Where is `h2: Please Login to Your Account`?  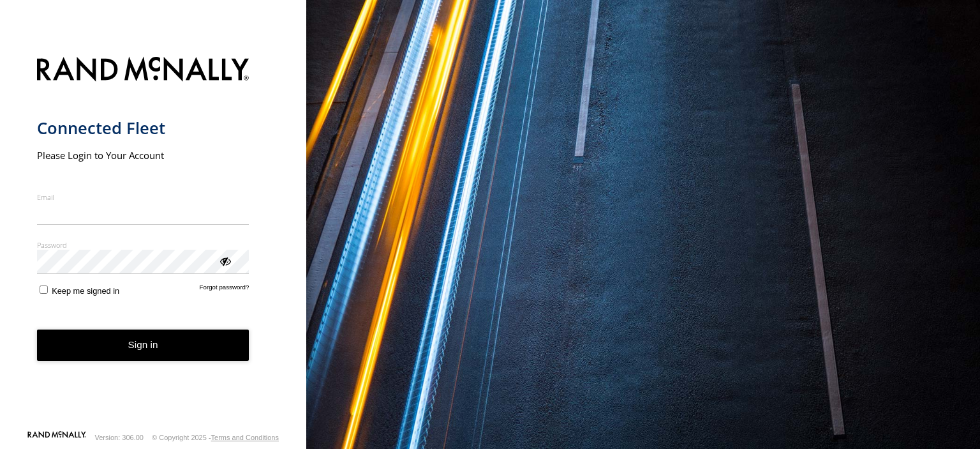 h2: Please Login to Your Account is located at coordinates (143, 155).